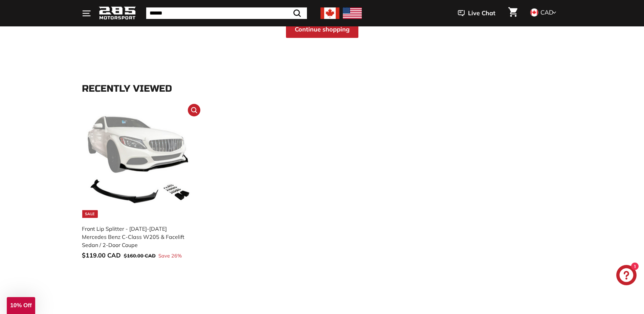 Image resolution: width=644 pixels, height=314 pixels. What do you see at coordinates (117, 13) in the screenshot?
I see `img: Logo_285_Motorsport_areodynamics_components` at bounding box center [117, 13].